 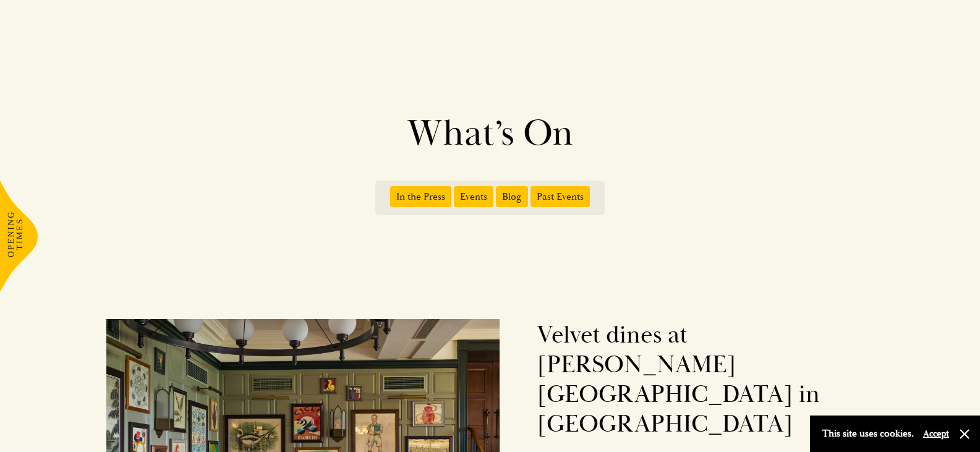 What do you see at coordinates (936, 434) in the screenshot?
I see `button: Accept` at bounding box center [936, 434].